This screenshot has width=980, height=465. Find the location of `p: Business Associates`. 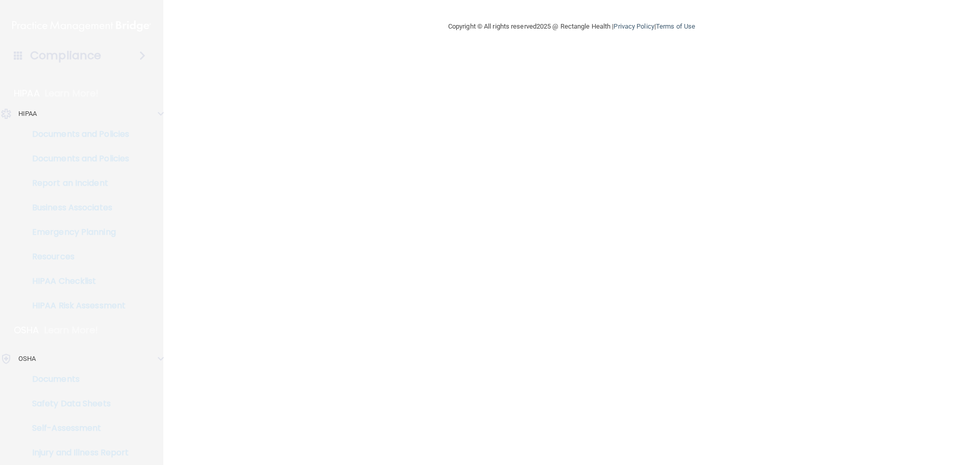

p: Business Associates is located at coordinates (76, 208).